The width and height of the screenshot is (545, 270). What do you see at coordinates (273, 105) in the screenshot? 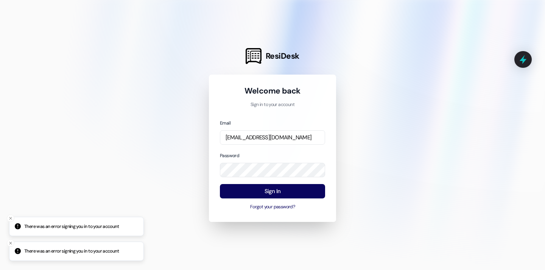
I see `p: Sign in to your account` at bounding box center [273, 105].